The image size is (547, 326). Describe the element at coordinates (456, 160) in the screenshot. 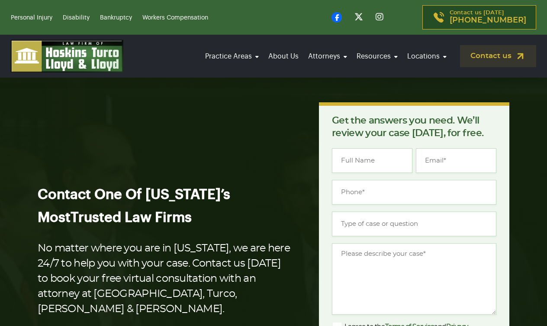

I see `input: Email*` at that location.